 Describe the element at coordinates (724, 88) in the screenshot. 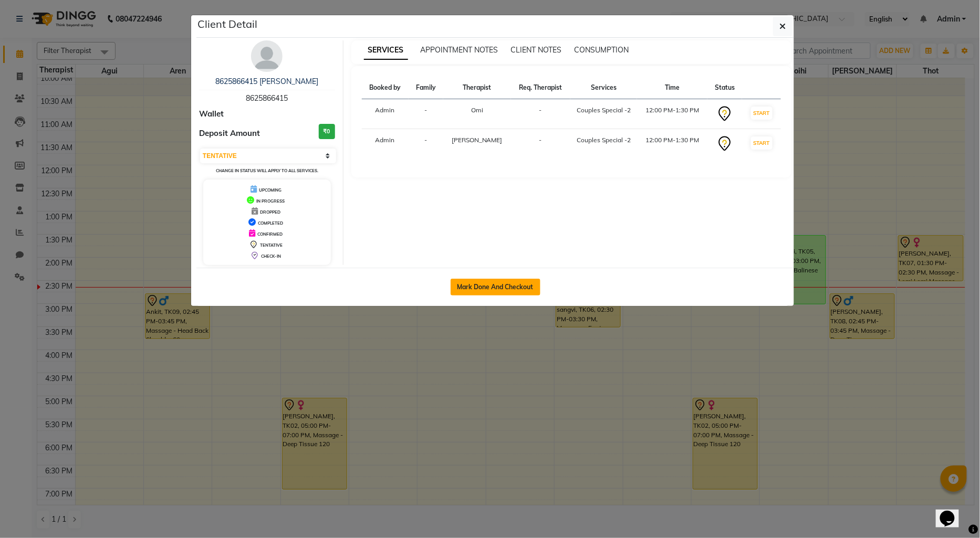

I see `th: Status` at that location.